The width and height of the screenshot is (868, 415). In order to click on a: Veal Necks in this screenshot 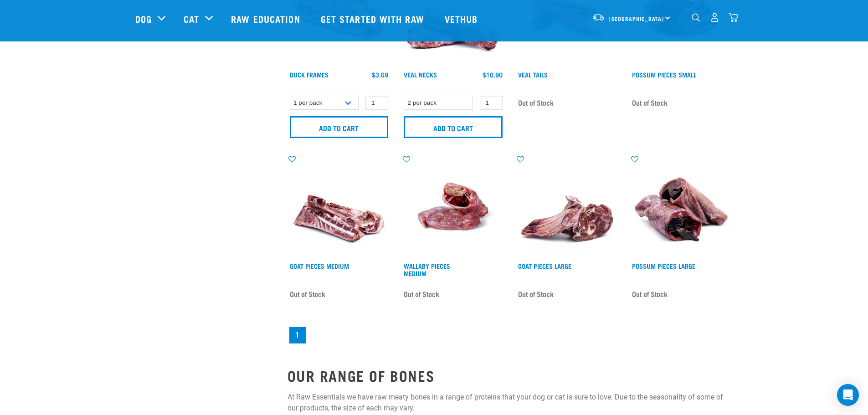, I will do `click(420, 74)`.